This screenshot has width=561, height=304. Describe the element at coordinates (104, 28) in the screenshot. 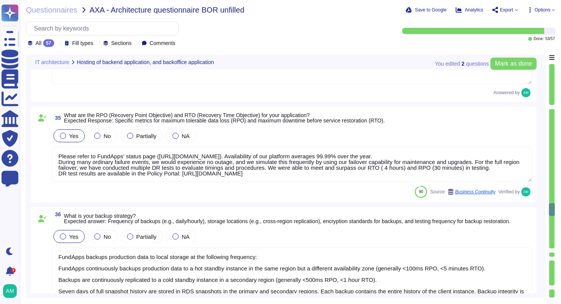

I see `input: Search by keywords` at that location.